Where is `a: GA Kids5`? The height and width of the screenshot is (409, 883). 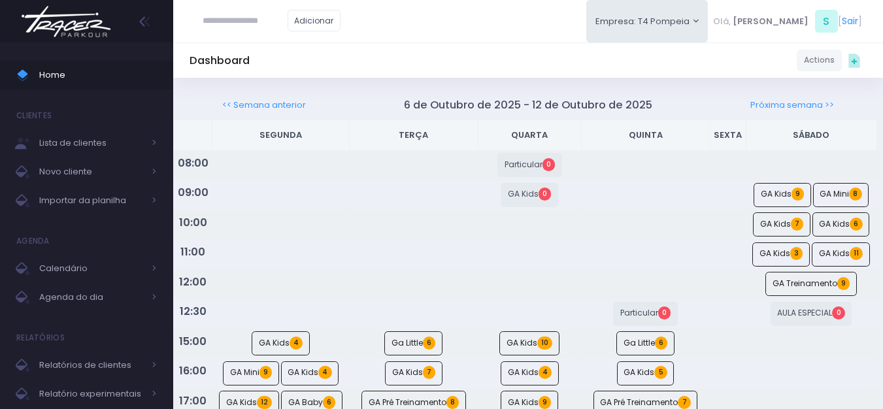 a: GA Kids5 is located at coordinates (645, 373).